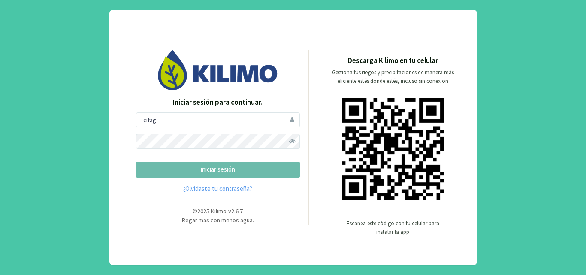 This screenshot has width=586, height=275. I want to click on span: v2.6.7, so click(236, 211).